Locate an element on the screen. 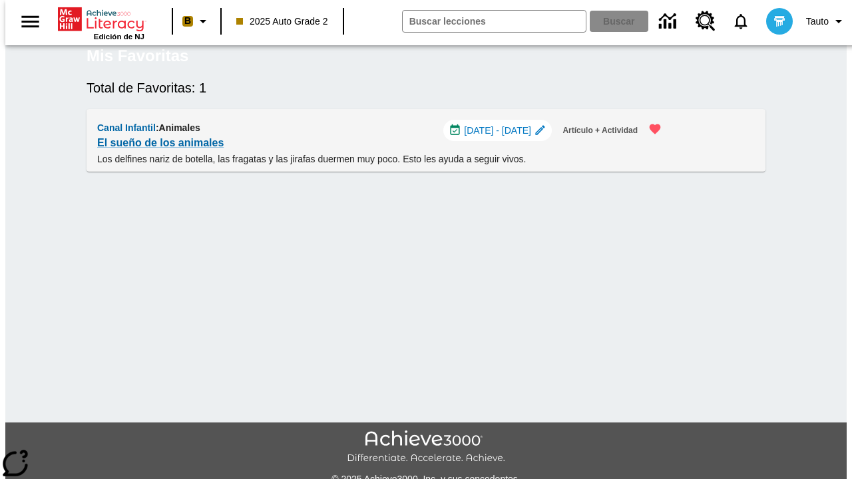 Image resolution: width=852 pixels, height=479 pixels. a: Centro de recursos, Se abrirá en una pestaña nueva. is located at coordinates (705, 21).